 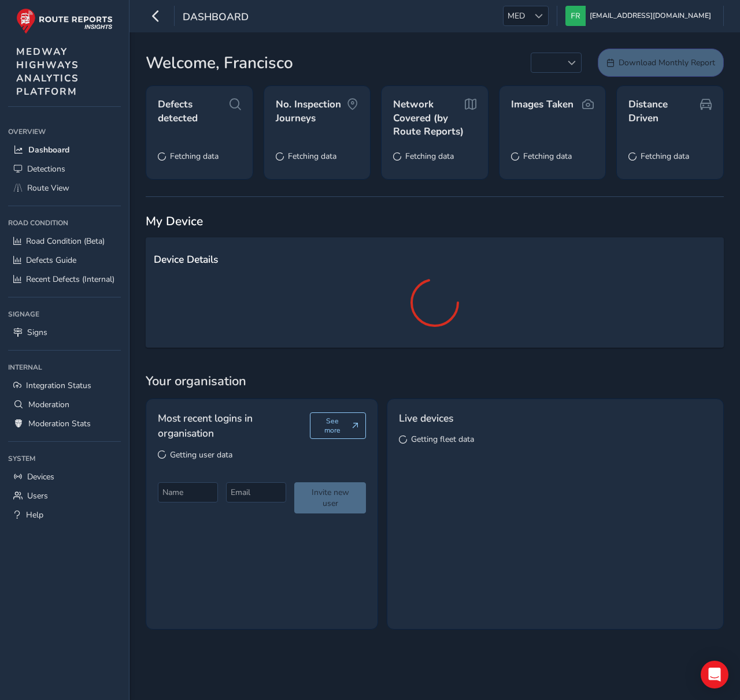 I want to click on a: Recent Defects (Internal), so click(x=64, y=279).